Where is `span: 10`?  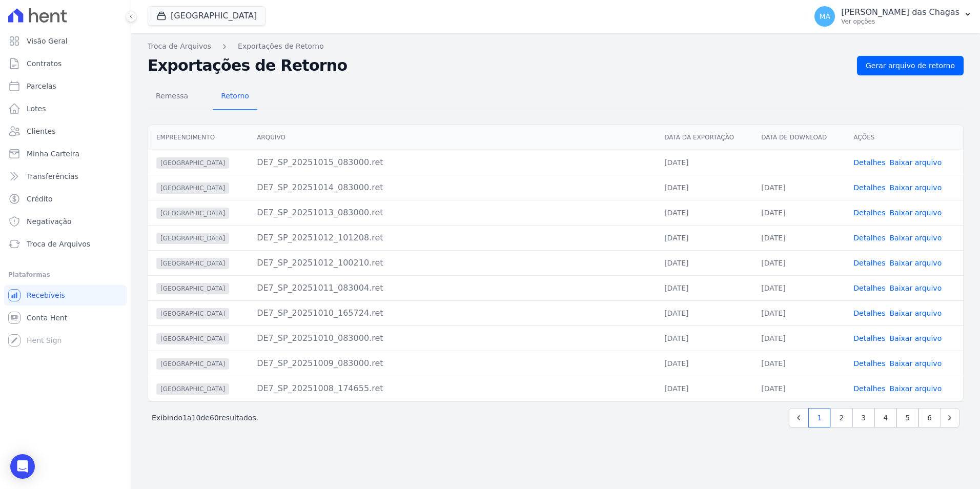 span: 10 is located at coordinates (196, 418).